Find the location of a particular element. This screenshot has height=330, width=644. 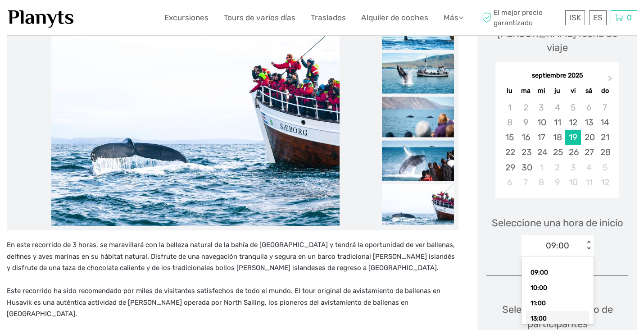

div: Not available jueves, 4 de septiembre de 2025 is located at coordinates (557, 107).